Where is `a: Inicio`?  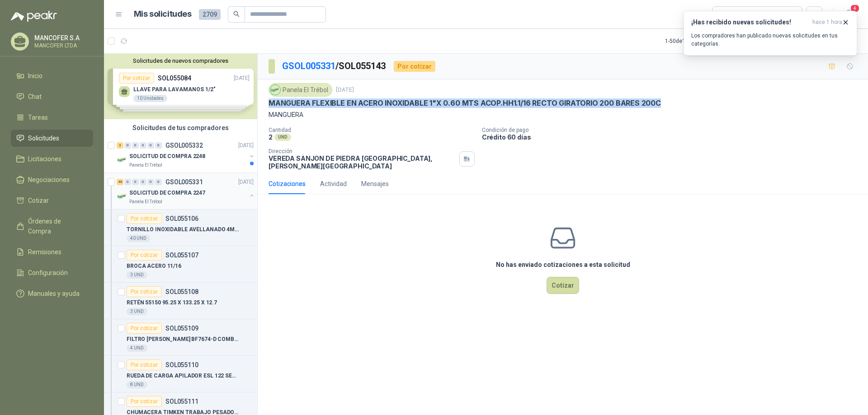 a: Inicio is located at coordinates (52, 76).